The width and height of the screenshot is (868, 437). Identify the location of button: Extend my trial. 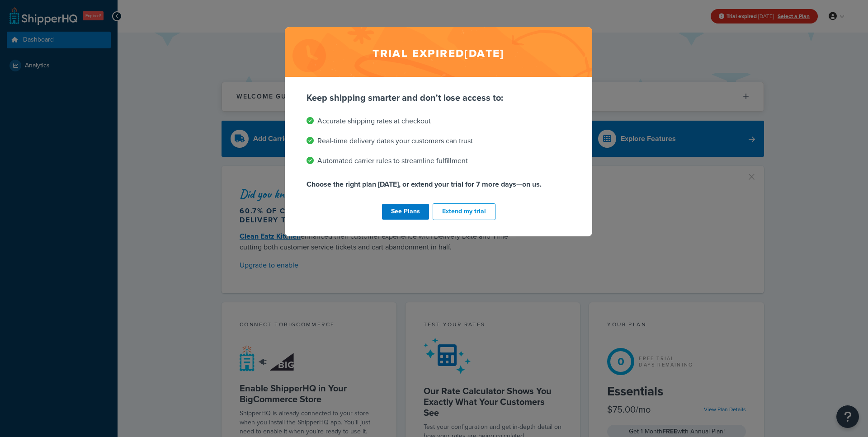
(464, 212).